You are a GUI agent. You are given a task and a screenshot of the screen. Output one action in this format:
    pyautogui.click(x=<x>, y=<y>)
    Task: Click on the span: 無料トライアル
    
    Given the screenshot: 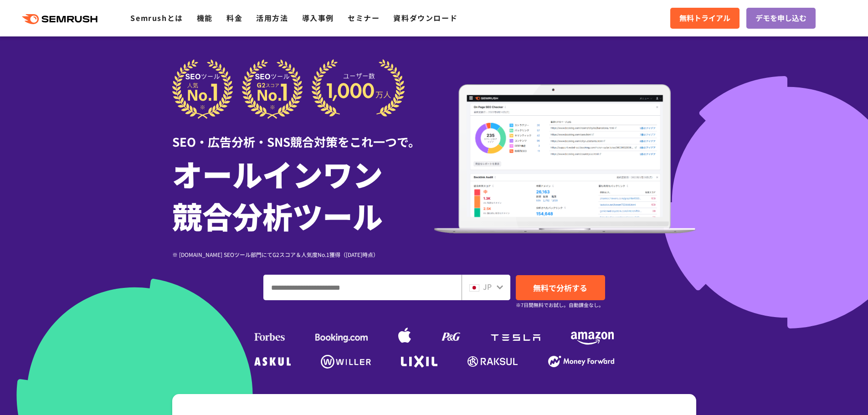 What is the action you would take?
    pyautogui.click(x=704, y=18)
    